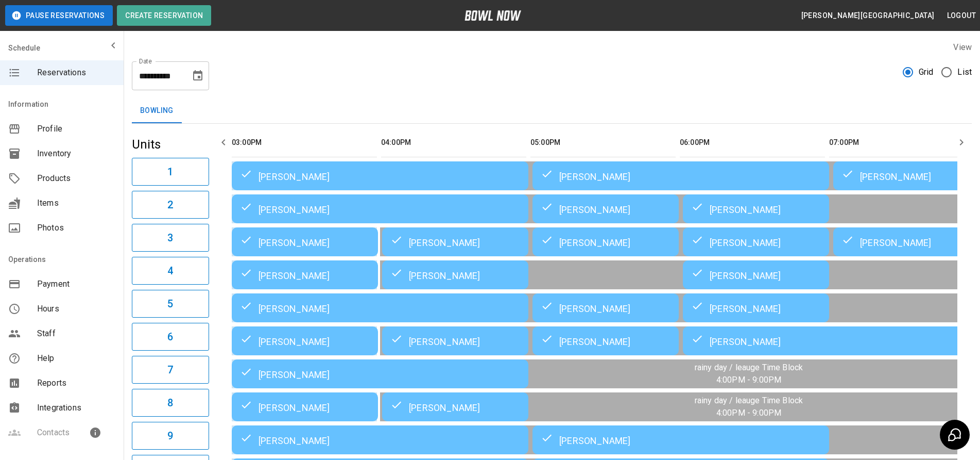 The image size is (980, 460). What do you see at coordinates (170, 204) in the screenshot?
I see `button: 2` at bounding box center [170, 204].